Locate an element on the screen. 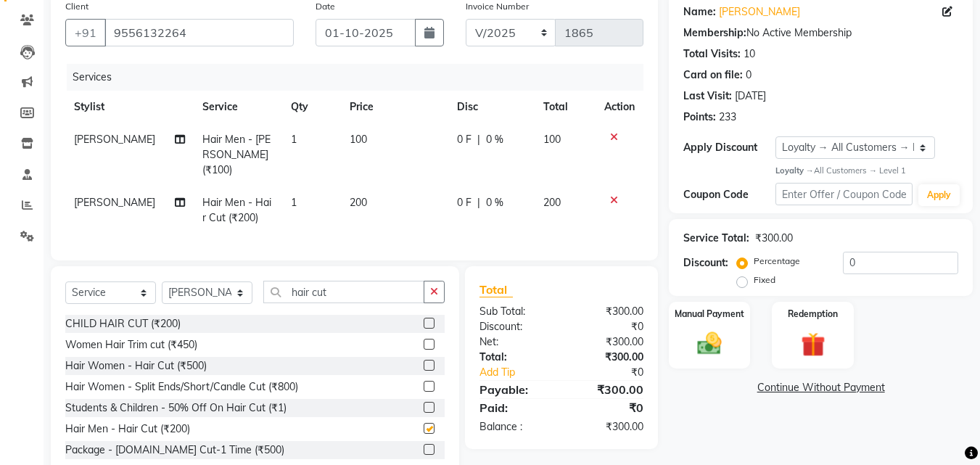 Image resolution: width=980 pixels, height=465 pixels. div: Service Total: is located at coordinates (716, 238).